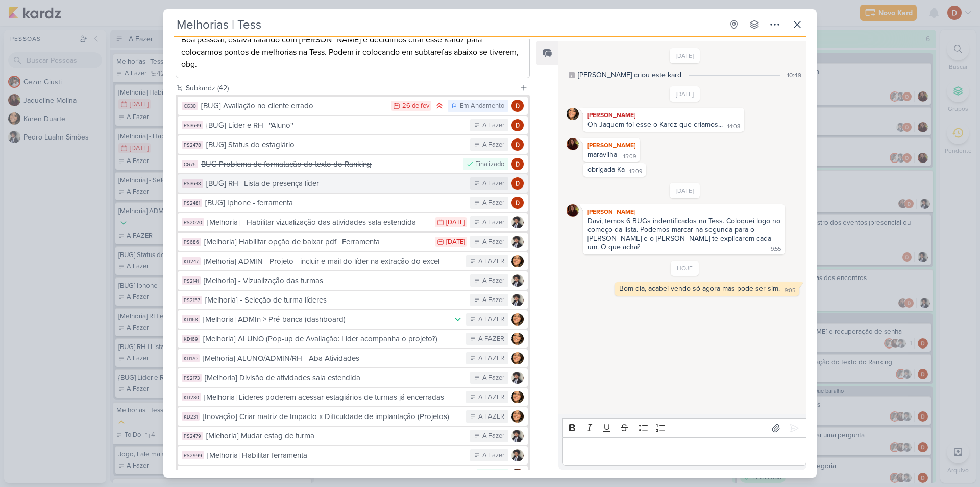 The height and width of the screenshot is (487, 980). Describe the element at coordinates (352, 358) in the screenshot. I see `button: KD170 [Melhoria] ALUNO/ADMIN/RH - Aba Atividades A FAZER` at that location.